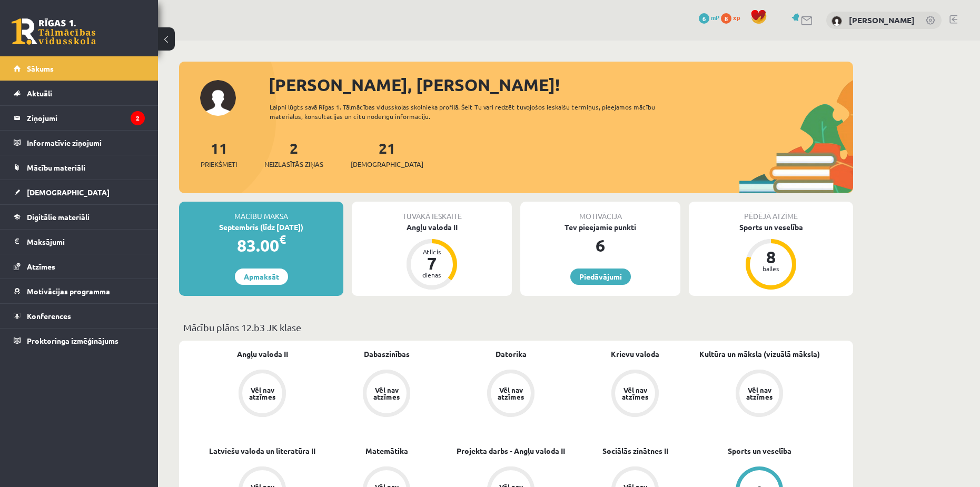 This screenshot has width=980, height=487. Describe the element at coordinates (79, 341) in the screenshot. I see `a: Proktoringa izmēģinājums` at that location.